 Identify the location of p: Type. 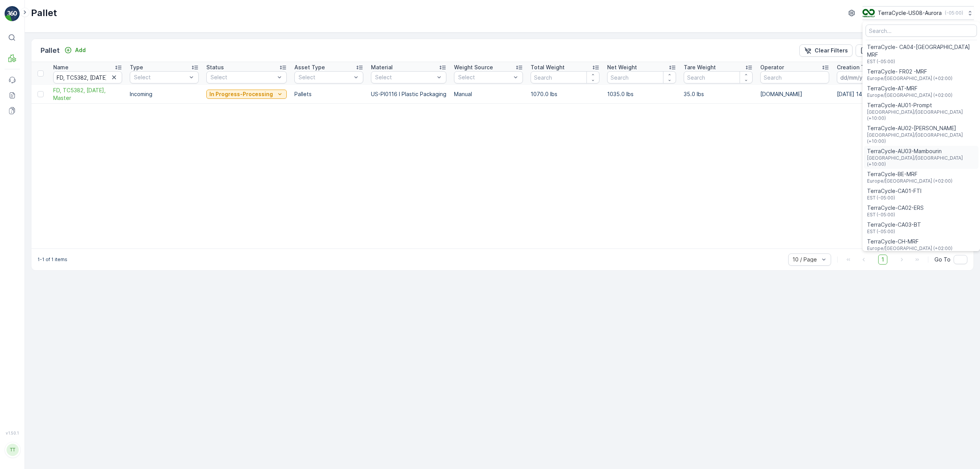
(136, 68).